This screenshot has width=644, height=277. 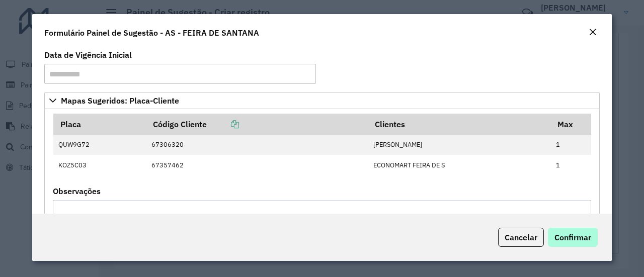 I want to click on th: Placa, so click(x=100, y=124).